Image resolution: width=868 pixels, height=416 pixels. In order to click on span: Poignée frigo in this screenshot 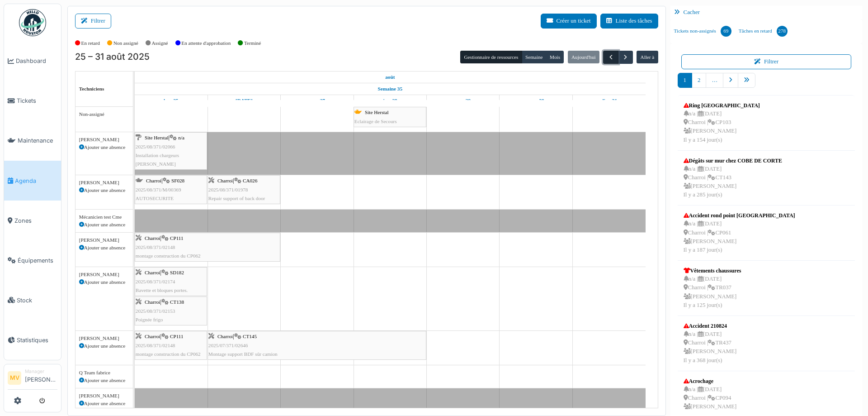, I will do `click(149, 320)`.